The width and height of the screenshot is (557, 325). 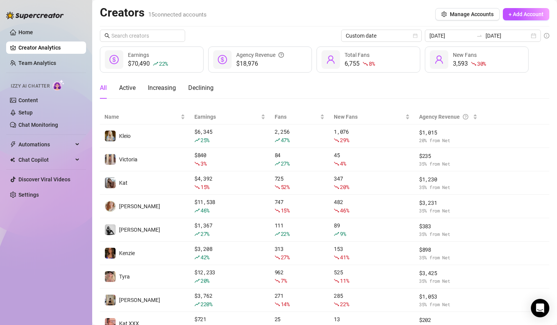 What do you see at coordinates (344, 281) in the screenshot?
I see `span: 11 %` at bounding box center [344, 281].